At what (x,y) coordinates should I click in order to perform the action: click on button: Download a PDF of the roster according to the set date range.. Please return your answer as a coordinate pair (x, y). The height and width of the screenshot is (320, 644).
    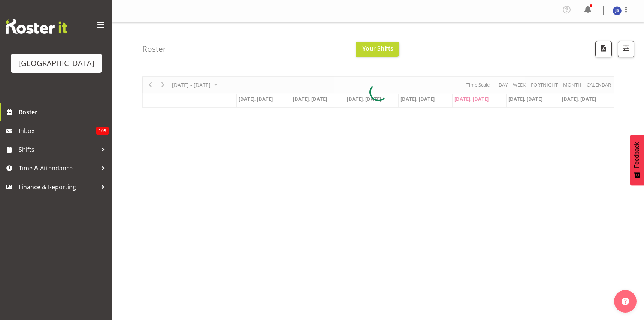
    Looking at the image, I should click on (603, 49).